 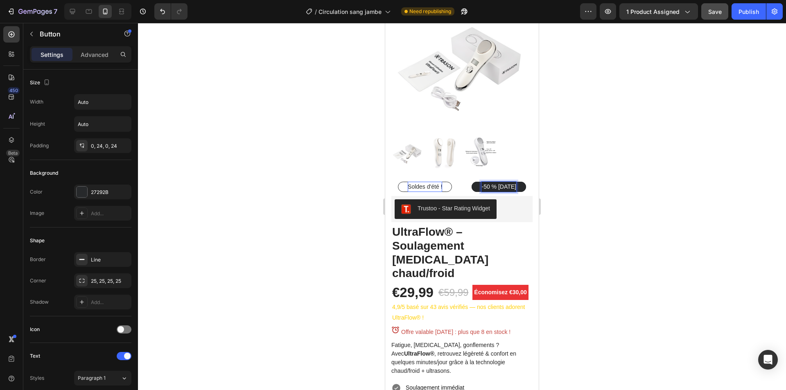 I want to click on button: Publish, so click(x=748, y=11).